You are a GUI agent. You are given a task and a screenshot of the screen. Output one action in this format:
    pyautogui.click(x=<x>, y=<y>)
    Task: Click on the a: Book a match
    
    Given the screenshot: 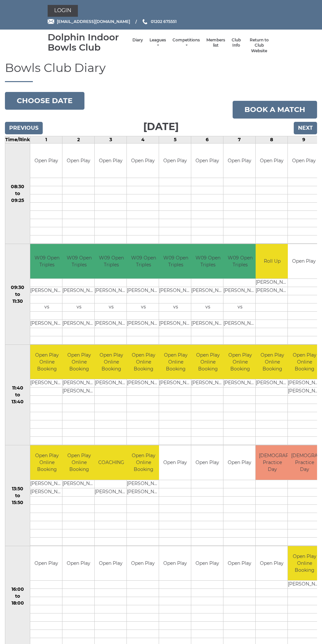 What is the action you would take?
    pyautogui.click(x=275, y=110)
    